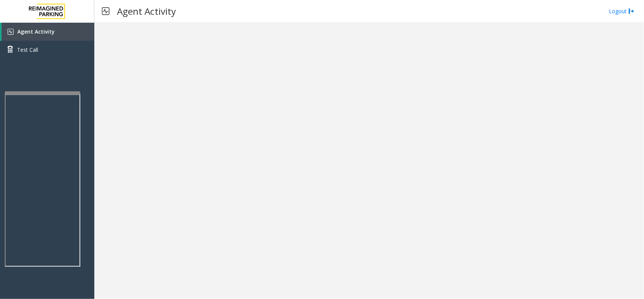 The height and width of the screenshot is (299, 644). I want to click on span: Agent Activity, so click(36, 31).